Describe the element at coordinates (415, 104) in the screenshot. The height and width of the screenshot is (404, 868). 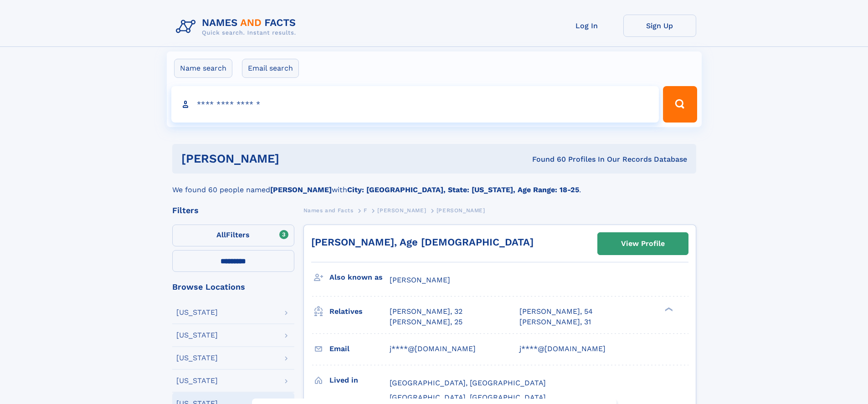
I see `input: search input` at that location.